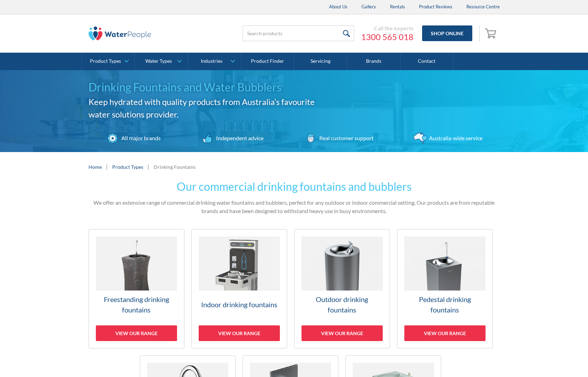 The width and height of the screenshot is (588, 377). What do you see at coordinates (267, 61) in the screenshot?
I see `a: Product Finder` at bounding box center [267, 61].